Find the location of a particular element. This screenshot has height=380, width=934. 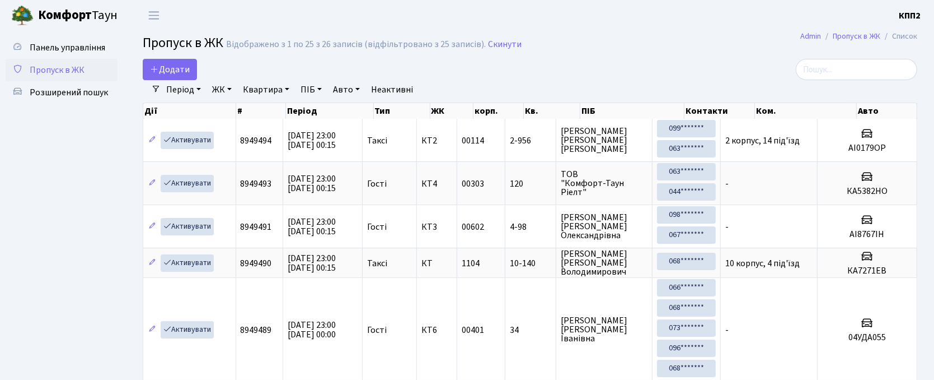

span: 4-98 is located at coordinates (530, 227).